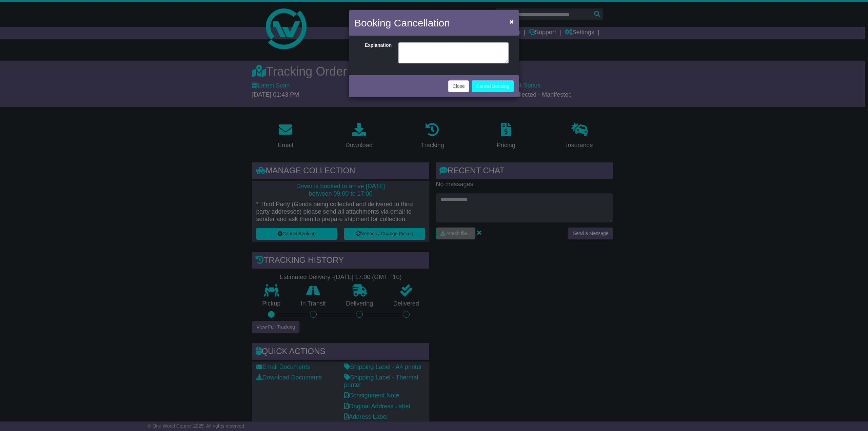  I want to click on label: Explanation, so click(375, 52).